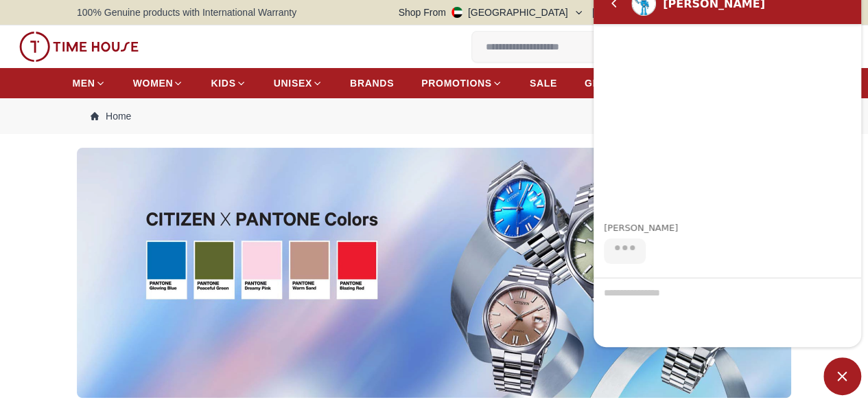 Image resolution: width=868 pixels, height=402 pixels. What do you see at coordinates (462, 83) in the screenshot?
I see `a: PROMOTIONS` at bounding box center [462, 83].